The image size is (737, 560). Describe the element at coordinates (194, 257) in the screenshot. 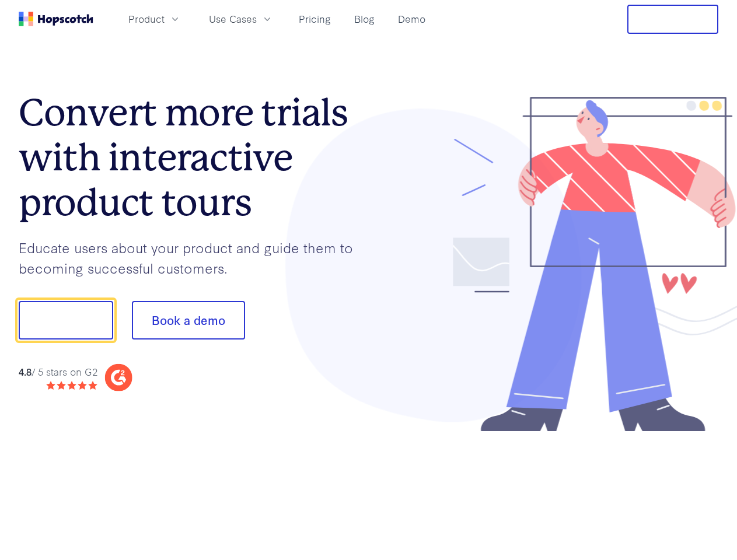

I see `p: Educate users about your product and guide them to becoming successful customers.` at that location.